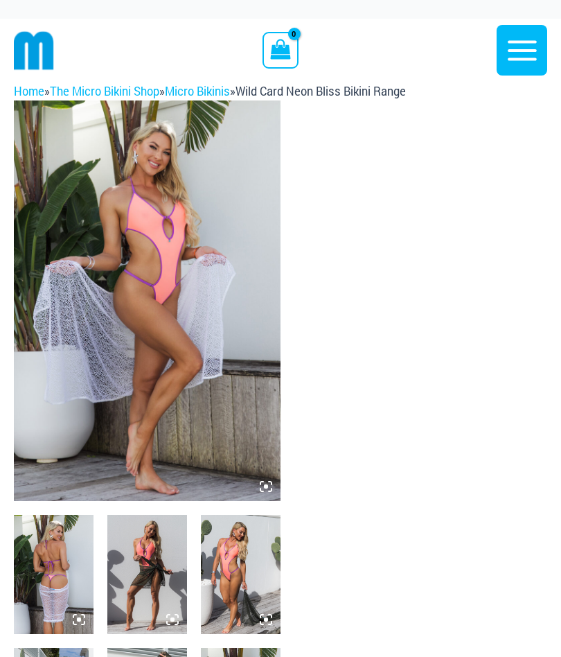 The height and width of the screenshot is (657, 561). Describe the element at coordinates (147, 574) in the screenshot. I see `img: Wild Card Neon Bliss 819 One Piece St Martin 5996 Sarong 06` at that location.